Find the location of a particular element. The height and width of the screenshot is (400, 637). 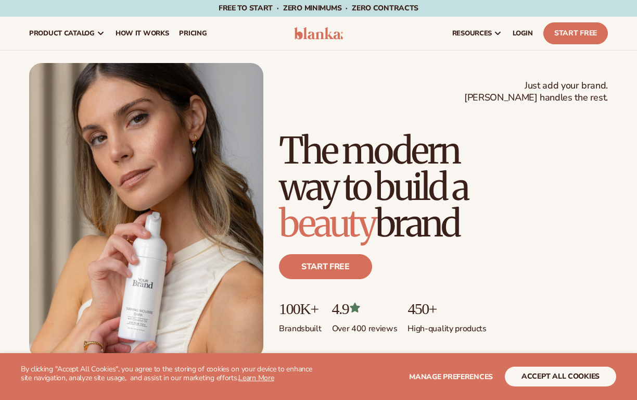

span: product catalog is located at coordinates (62, 33).